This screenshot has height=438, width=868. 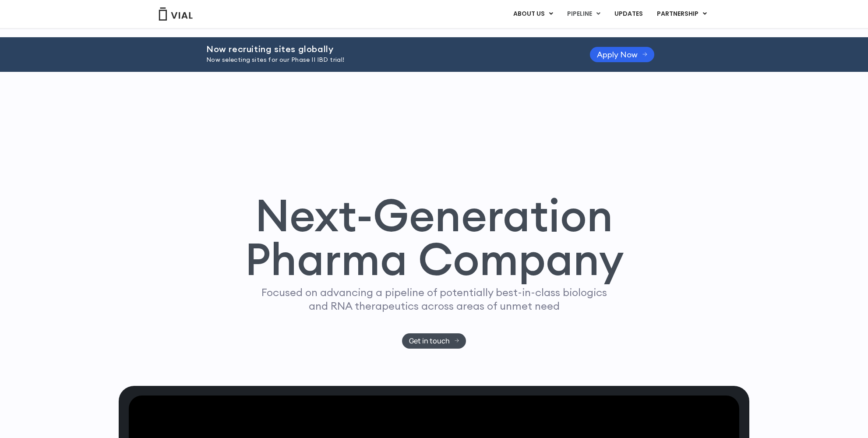 What do you see at coordinates (176, 14) in the screenshot?
I see `img: Vial Logo` at bounding box center [176, 14].